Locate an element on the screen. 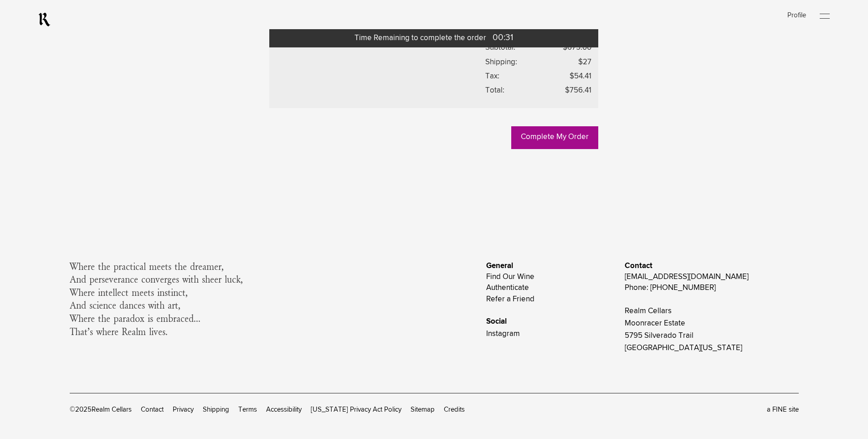 The height and width of the screenshot is (439, 868). a: Shipping is located at coordinates (216, 409).